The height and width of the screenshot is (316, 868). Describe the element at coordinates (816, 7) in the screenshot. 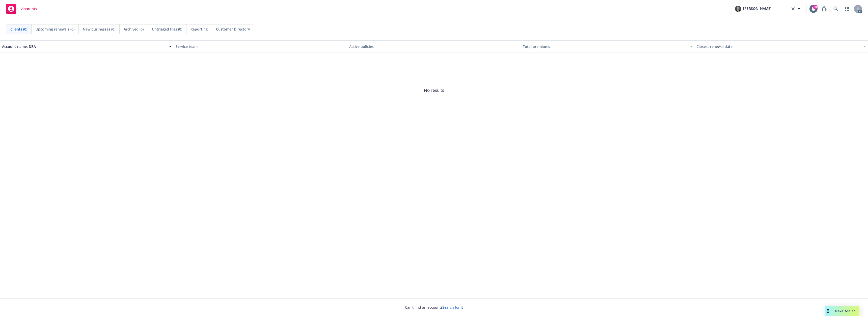

I see `div: 33` at that location.